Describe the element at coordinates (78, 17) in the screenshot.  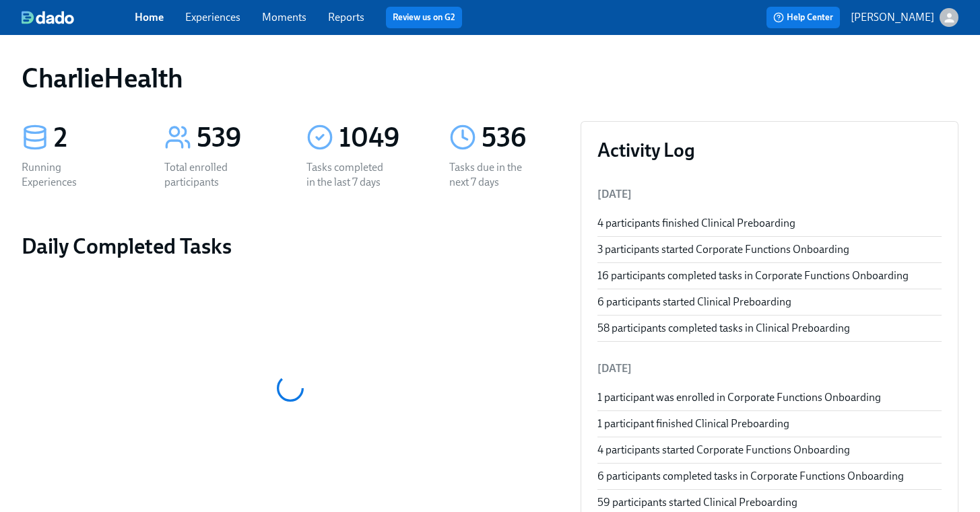
I see `a: dado` at that location.